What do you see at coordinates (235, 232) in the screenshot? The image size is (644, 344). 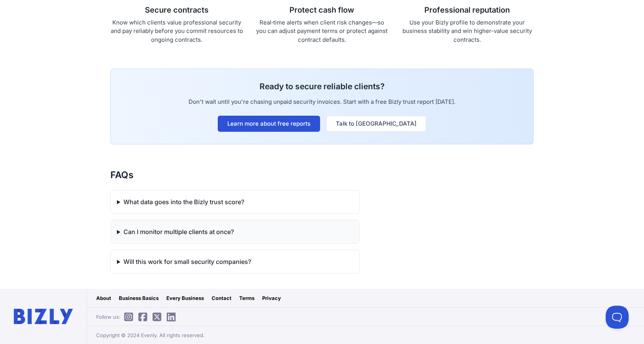 I see `summary: Can I monitor multiple clients at once?` at bounding box center [235, 232].